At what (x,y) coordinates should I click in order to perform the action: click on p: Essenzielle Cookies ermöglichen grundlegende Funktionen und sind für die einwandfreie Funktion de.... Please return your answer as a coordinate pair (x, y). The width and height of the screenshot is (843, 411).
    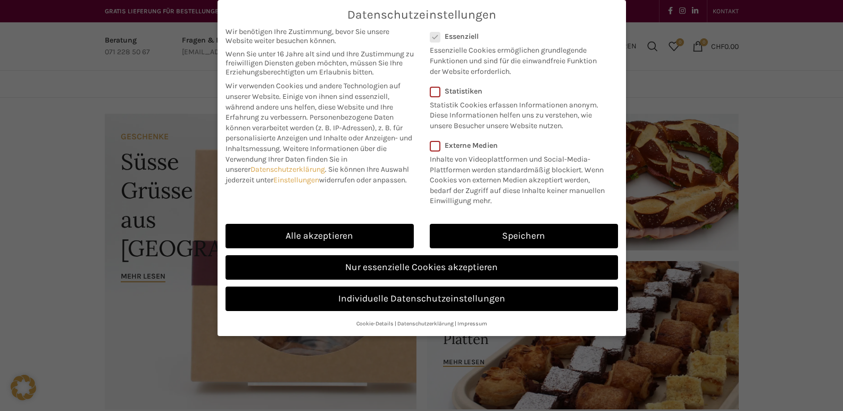
    Looking at the image, I should click on (517, 59).